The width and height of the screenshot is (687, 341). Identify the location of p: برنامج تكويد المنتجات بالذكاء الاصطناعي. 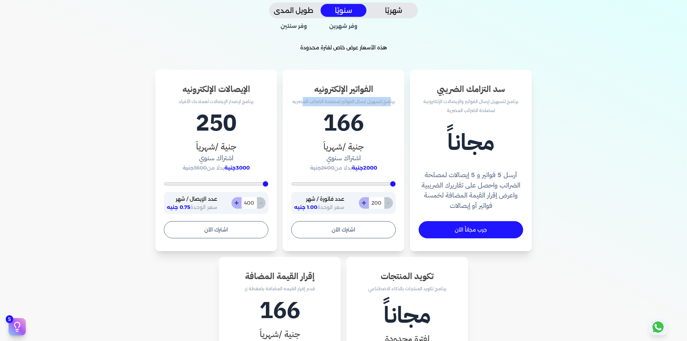
(407, 289).